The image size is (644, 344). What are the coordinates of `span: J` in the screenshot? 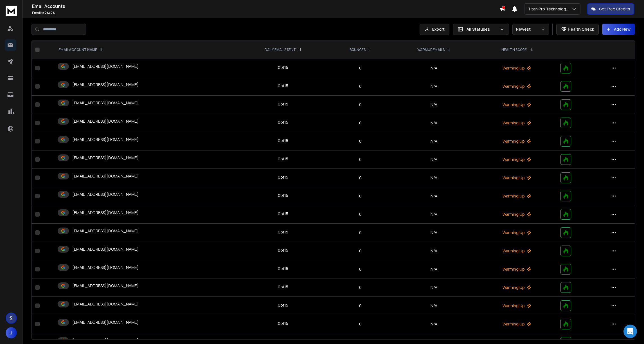 It's located at (11, 332).